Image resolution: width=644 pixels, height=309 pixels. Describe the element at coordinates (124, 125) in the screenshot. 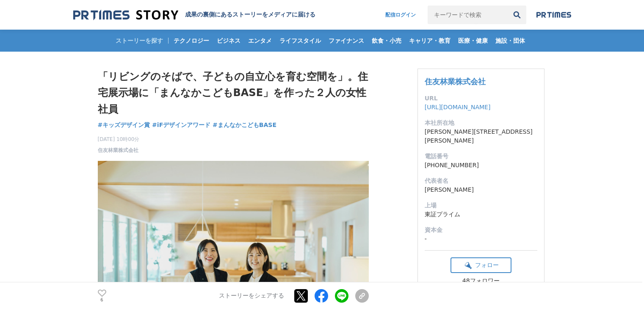

I see `a: #キッズデザイン賞` at that location.